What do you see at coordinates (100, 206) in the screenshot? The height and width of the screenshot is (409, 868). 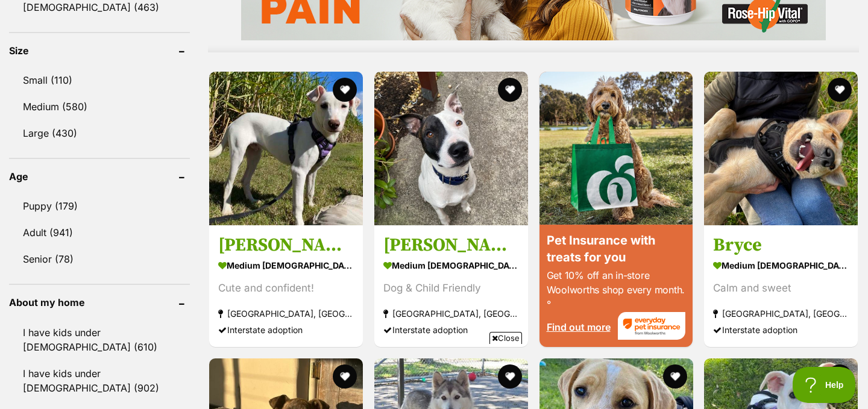 I see `a: Puppy (179)` at bounding box center [100, 206].